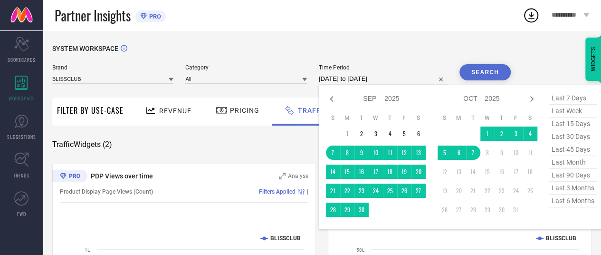 The image size is (601, 255). Describe the element at coordinates (485, 72) in the screenshot. I see `button: Search` at that location.